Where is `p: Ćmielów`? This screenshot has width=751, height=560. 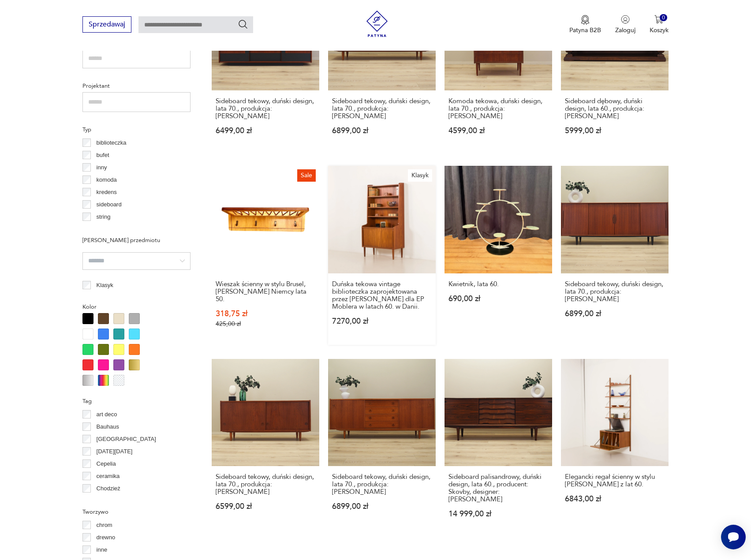 p: Ćmielów is located at coordinates (107, 500).